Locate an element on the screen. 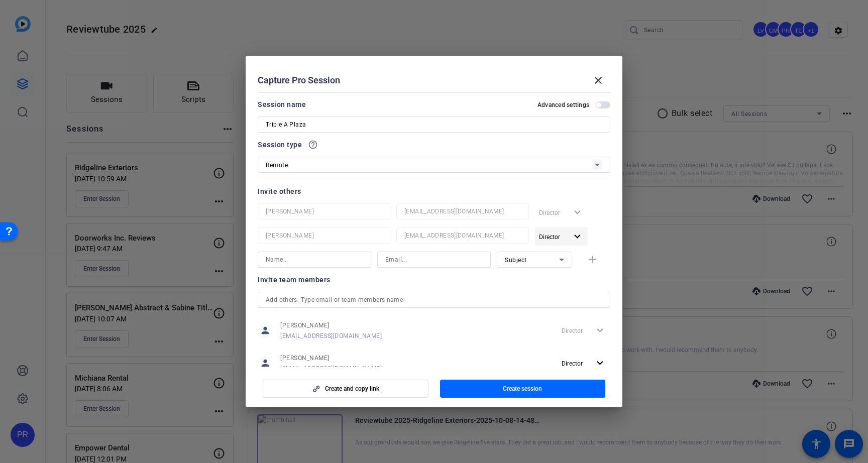  mat-icon: close is located at coordinates (598, 80).